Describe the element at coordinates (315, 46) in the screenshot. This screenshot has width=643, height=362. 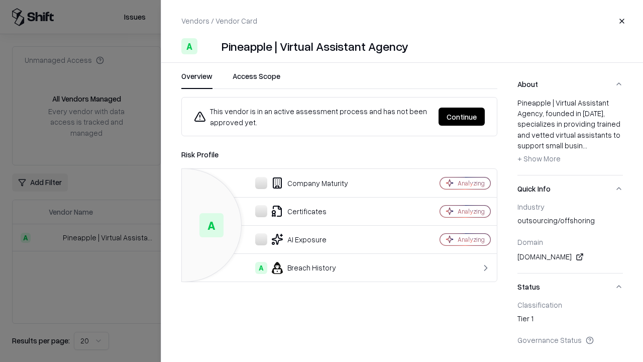
I see `div: Pineapple | Virtual Assistant Agency` at that location.